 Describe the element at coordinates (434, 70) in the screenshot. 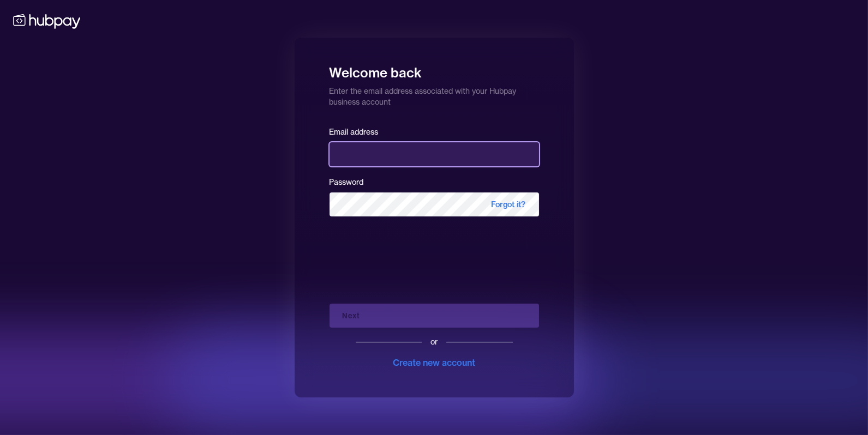

I see `h1: Welcome back` at that location.